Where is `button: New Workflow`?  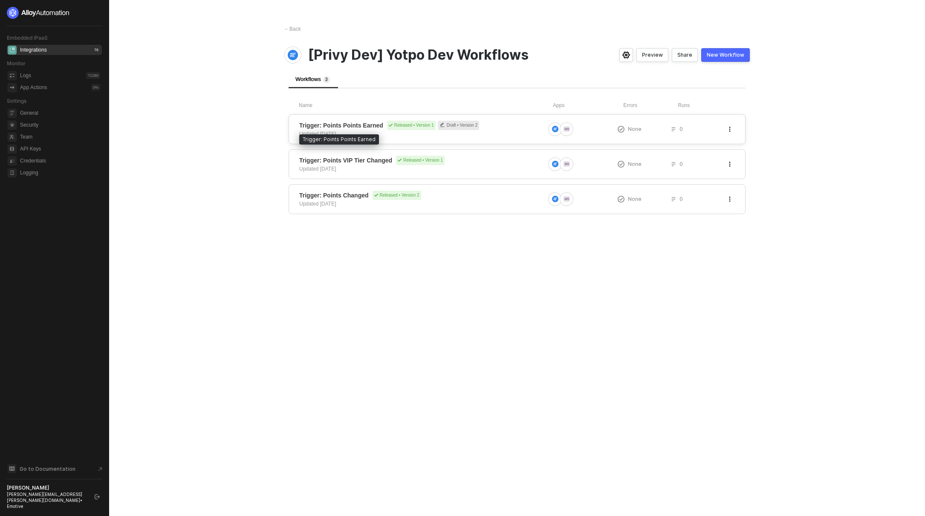
button: New Workflow is located at coordinates (726, 55).